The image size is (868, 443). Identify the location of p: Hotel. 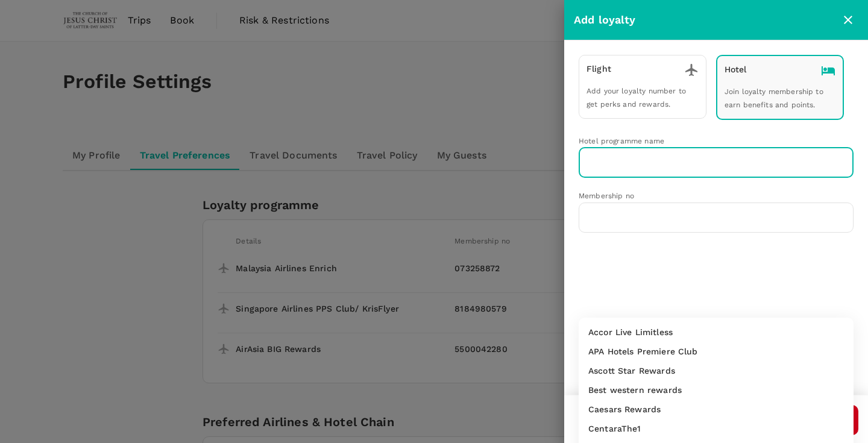
(736, 70).